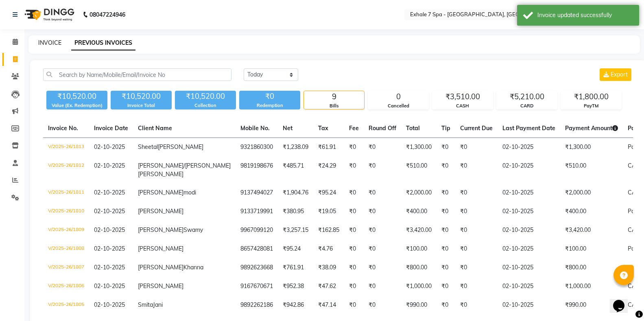  I want to click on span: CARD, so click(636, 230).